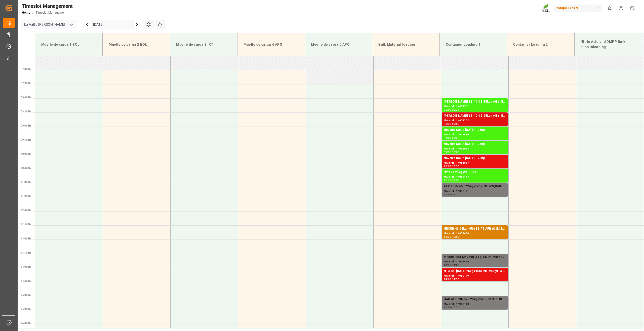 The height and width of the screenshot is (331, 644). What do you see at coordinates (475, 106) in the screenshot?
I see `div: Main ref : 14051261` at bounding box center [475, 106].